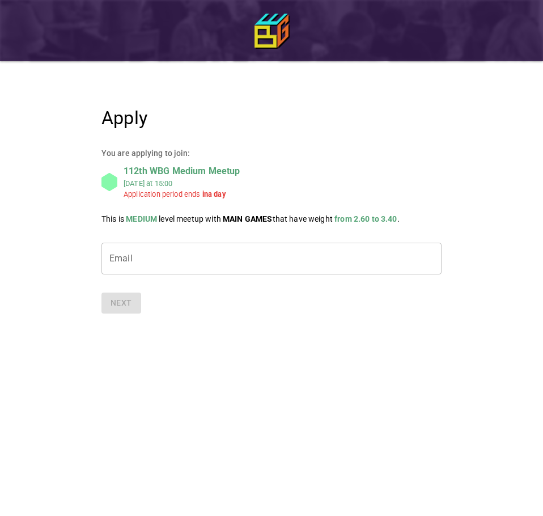 The width and height of the screenshot is (543, 516). I want to click on h6: You are applying to join:, so click(177, 154).